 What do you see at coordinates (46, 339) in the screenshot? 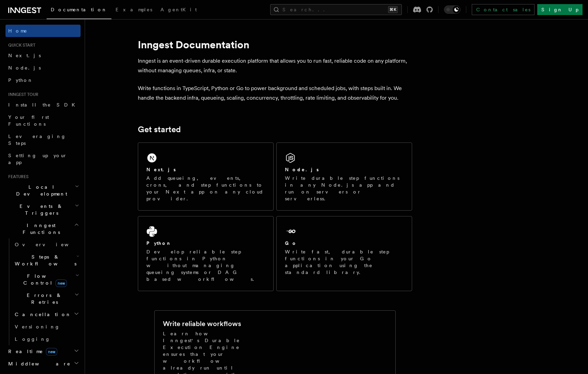
I see `a: Logging` at bounding box center [46, 339].